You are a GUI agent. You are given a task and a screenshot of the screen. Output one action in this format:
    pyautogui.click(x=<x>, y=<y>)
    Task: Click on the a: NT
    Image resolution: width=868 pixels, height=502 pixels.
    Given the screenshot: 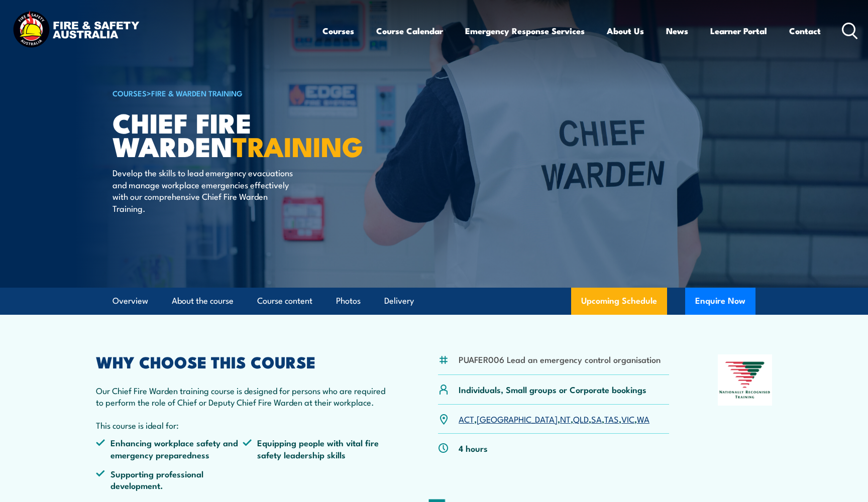 What is the action you would take?
    pyautogui.click(x=565, y=419)
    